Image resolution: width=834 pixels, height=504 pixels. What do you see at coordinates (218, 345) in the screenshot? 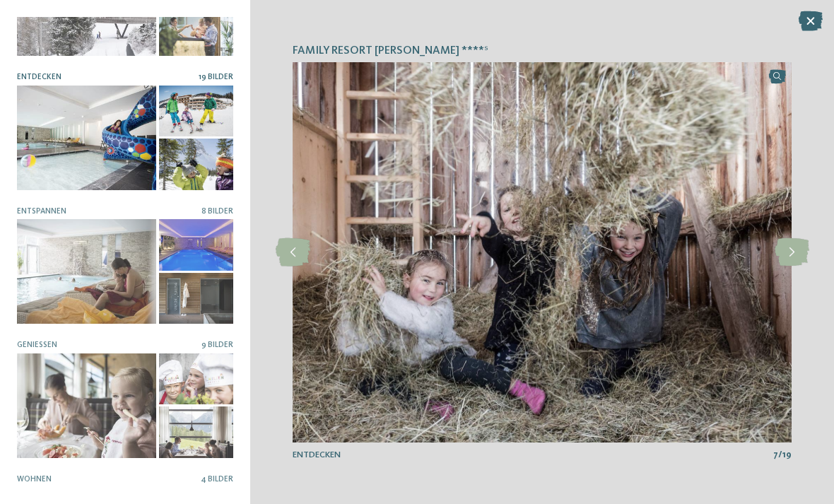
I see `span: 9 Bilder` at bounding box center [218, 345].